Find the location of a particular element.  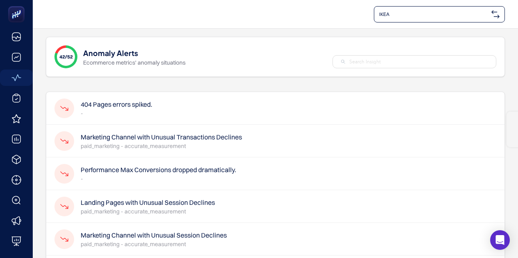

h4: Performance Max Conversions dropped dramatically. is located at coordinates (158, 170).